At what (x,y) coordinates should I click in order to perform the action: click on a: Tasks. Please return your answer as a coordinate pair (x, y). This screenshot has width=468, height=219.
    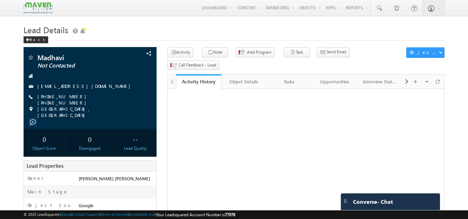
    Looking at the image, I should click on (289, 82).